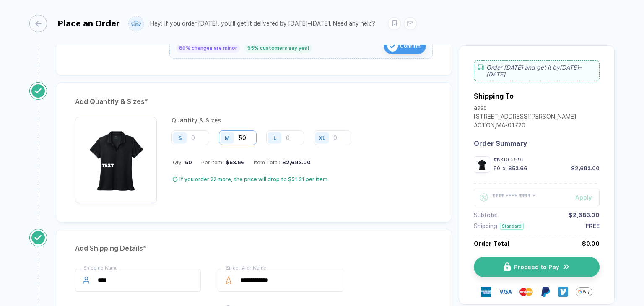 The height and width of the screenshot is (306, 644). What do you see at coordinates (264, 120) in the screenshot?
I see `div: Quantity & Sizes` at bounding box center [264, 120].